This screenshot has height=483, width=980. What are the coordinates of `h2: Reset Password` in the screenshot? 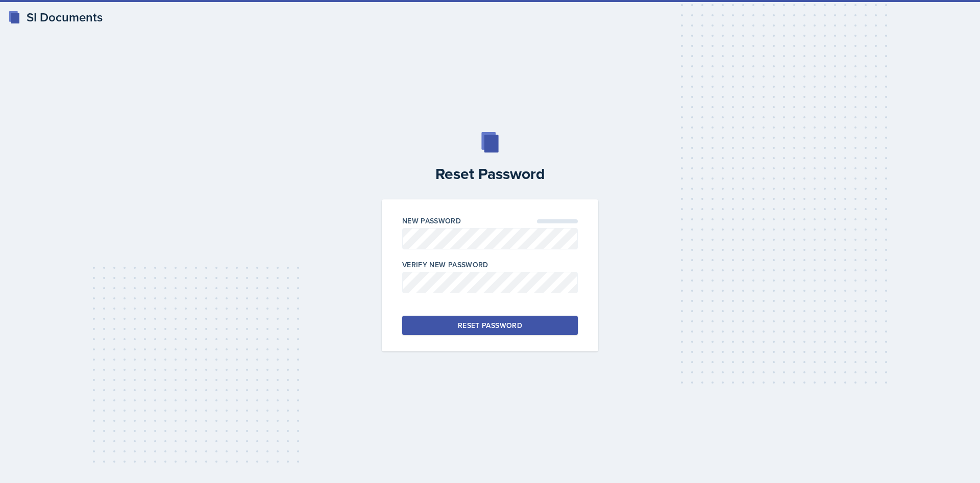 It's located at (490, 174).